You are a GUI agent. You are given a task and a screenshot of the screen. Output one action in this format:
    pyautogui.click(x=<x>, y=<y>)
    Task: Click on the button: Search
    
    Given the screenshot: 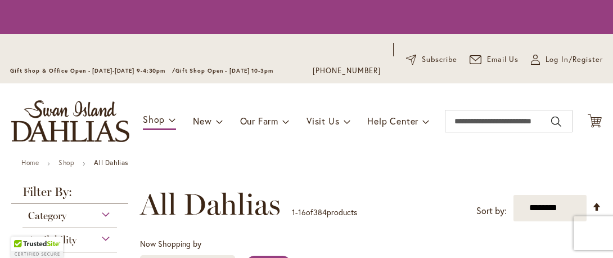 What is the action you would take?
    pyautogui.click(x=556, y=121)
    